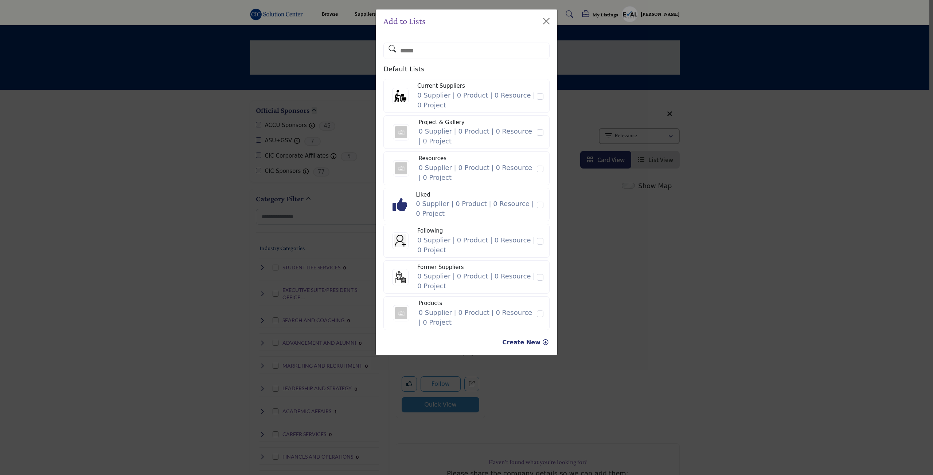  What do you see at coordinates (540, 314) in the screenshot?
I see `label: Products` at bounding box center [540, 314].